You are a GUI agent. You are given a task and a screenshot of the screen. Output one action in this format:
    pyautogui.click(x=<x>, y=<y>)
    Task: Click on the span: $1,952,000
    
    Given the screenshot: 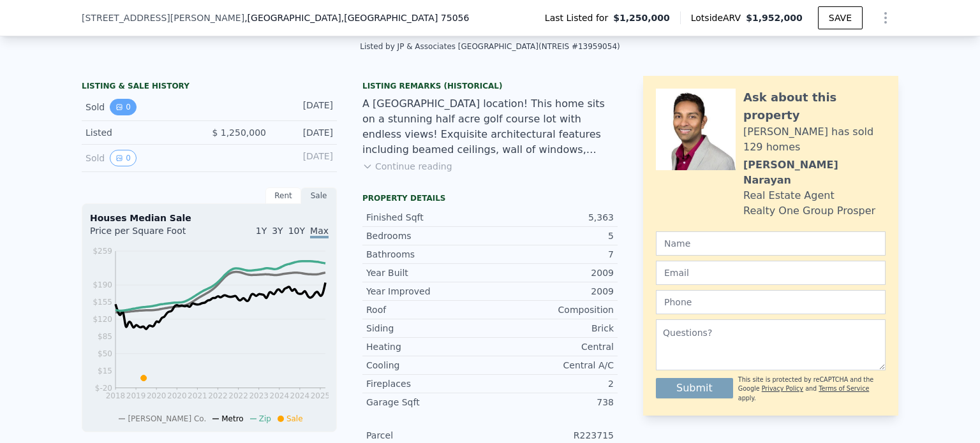 What is the action you would take?
    pyautogui.click(x=774, y=17)
    